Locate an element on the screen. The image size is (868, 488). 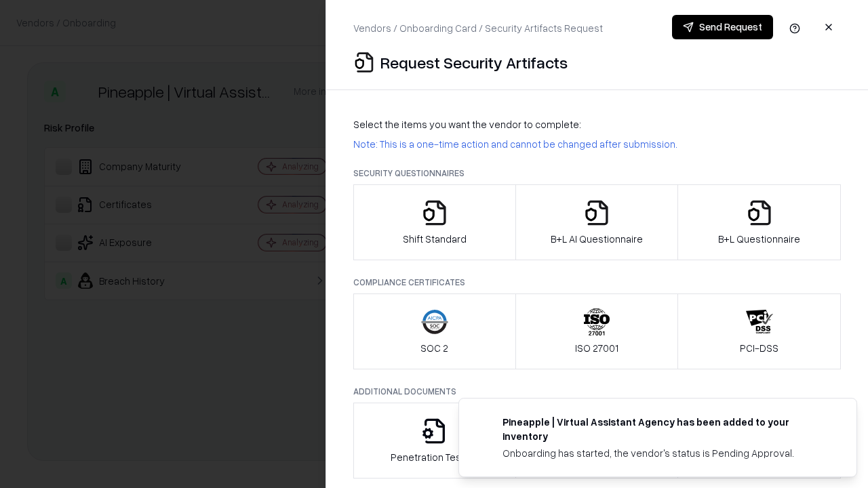
p: Additional Documents is located at coordinates (597, 391).